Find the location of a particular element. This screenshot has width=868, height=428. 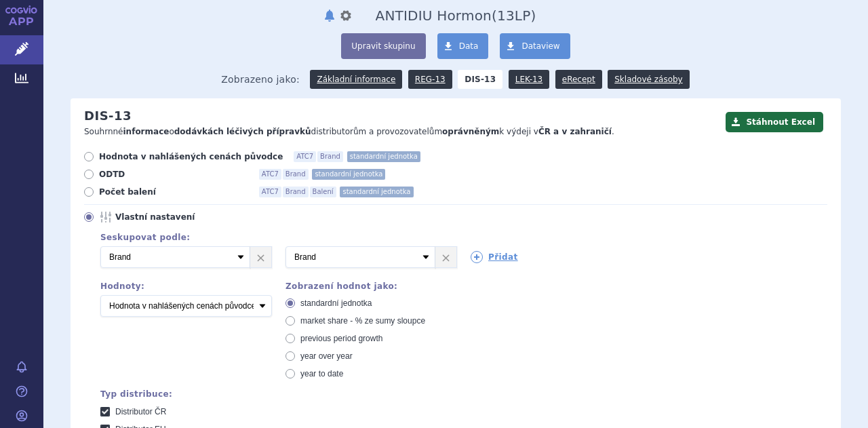

span: ( LP) is located at coordinates (513, 15).